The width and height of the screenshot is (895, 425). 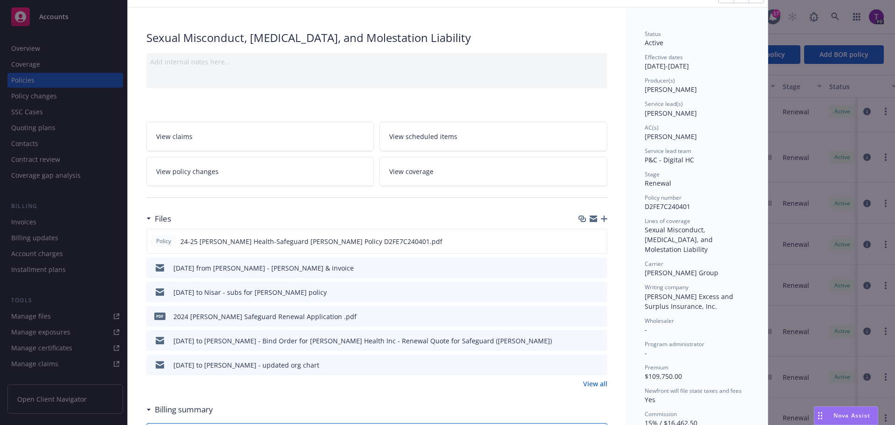 What do you see at coordinates (187, 171) in the screenshot?
I see `span: View policy changes` at bounding box center [187, 171].